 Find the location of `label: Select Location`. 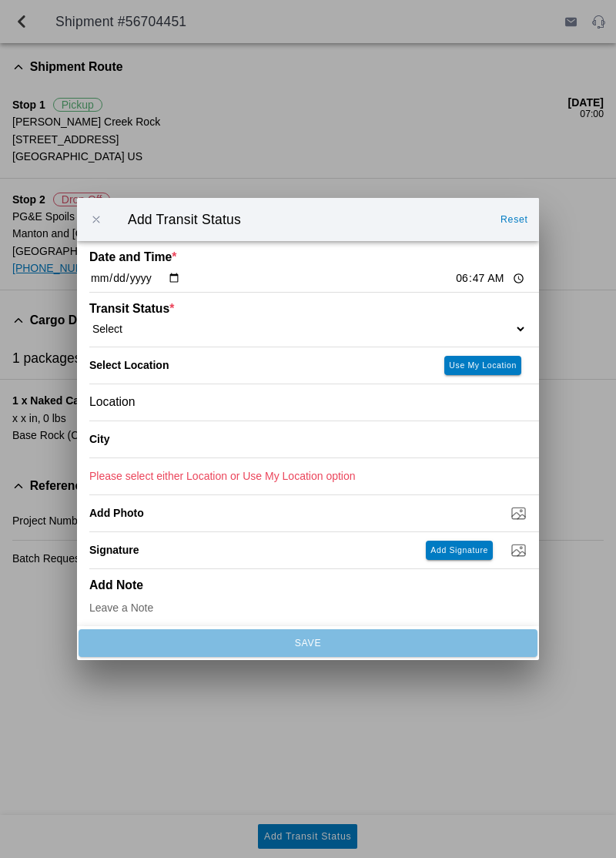

label: Select Location is located at coordinates (129, 365).